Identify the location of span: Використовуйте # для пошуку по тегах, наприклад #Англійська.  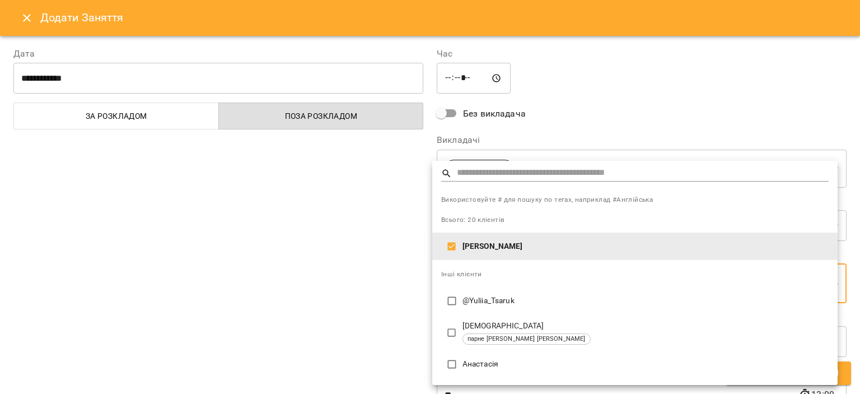
(635, 200).